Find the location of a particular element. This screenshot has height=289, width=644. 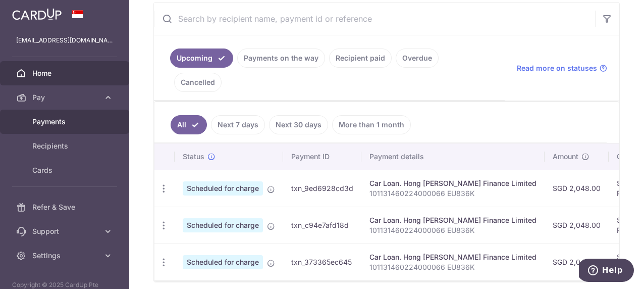

a: Next 30 days is located at coordinates (298, 125).